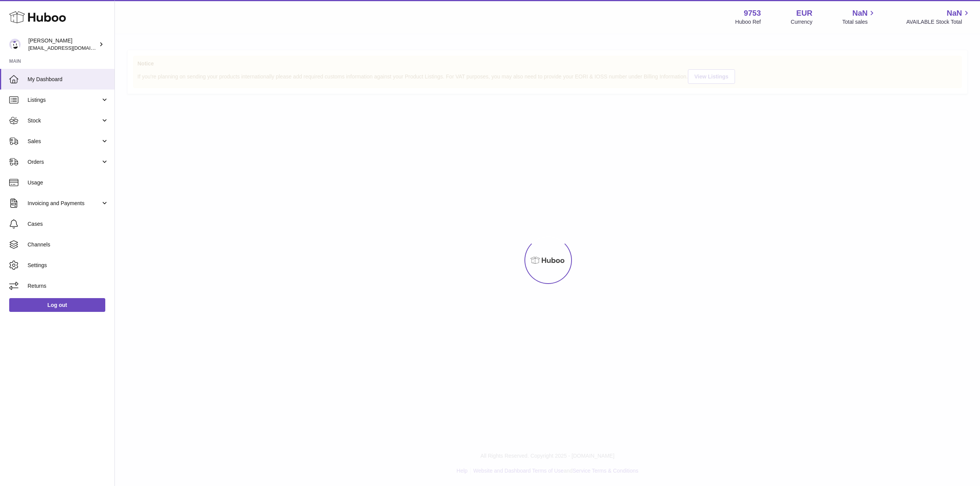 The width and height of the screenshot is (980, 486). I want to click on span: Stock, so click(64, 120).